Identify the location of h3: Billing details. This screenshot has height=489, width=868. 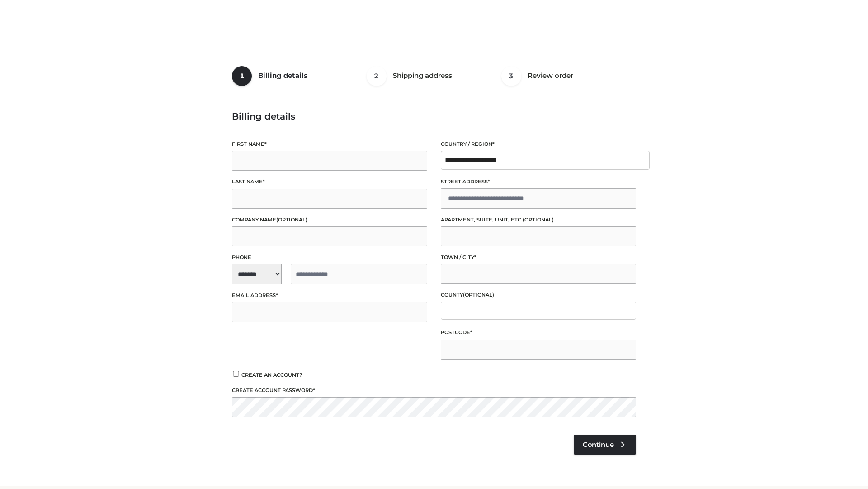
(434, 117).